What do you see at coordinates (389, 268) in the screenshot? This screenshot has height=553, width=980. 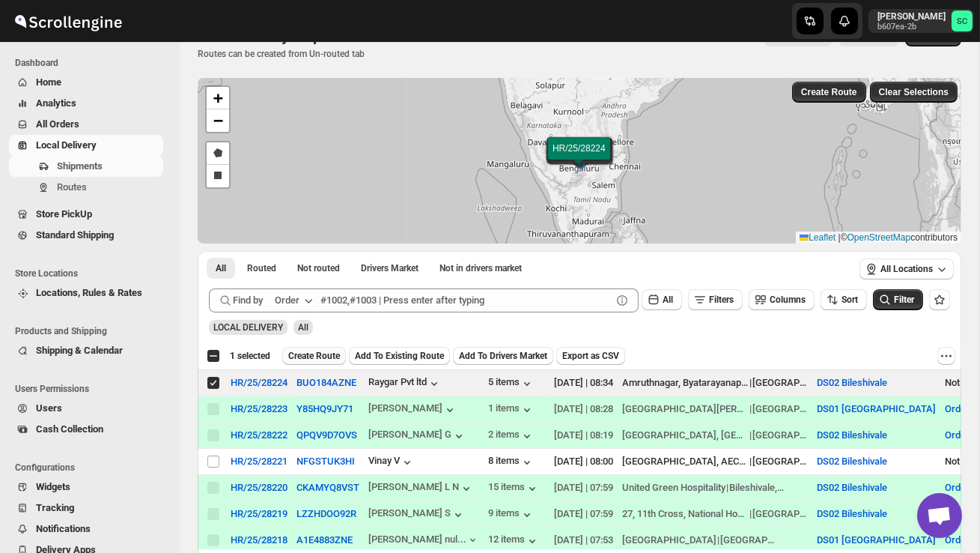 I see `span: Drivers Market` at bounding box center [389, 268].